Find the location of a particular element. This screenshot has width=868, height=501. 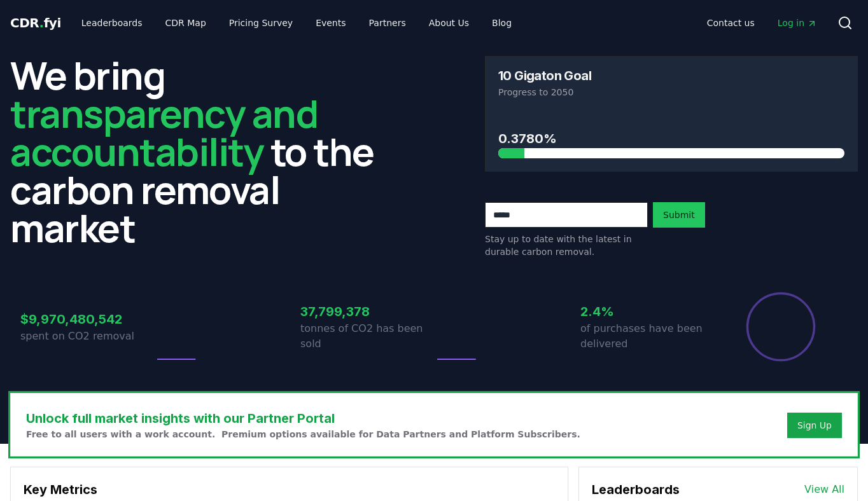

a: Events is located at coordinates (330, 23).